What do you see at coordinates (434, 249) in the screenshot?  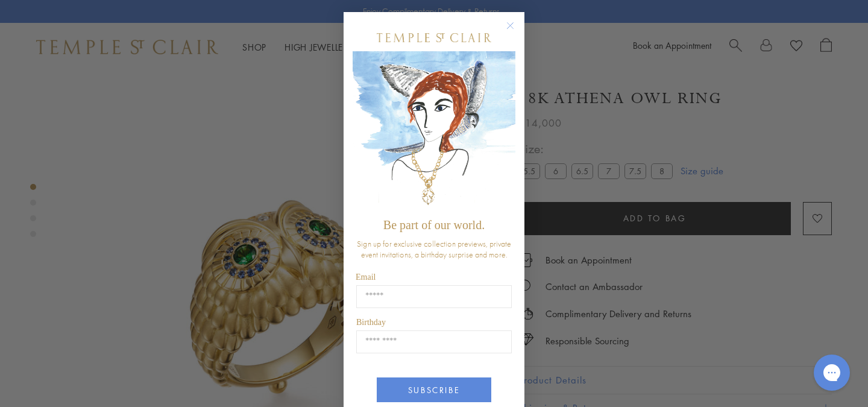 I see `span: Sign up for exclusive collection previews, private event invitations, a birthday surprise and more.` at bounding box center [434, 249].